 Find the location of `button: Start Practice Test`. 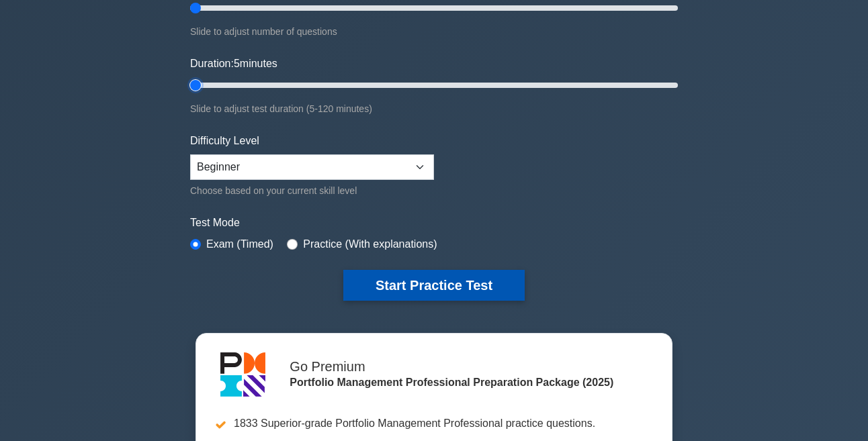

button: Start Practice Test is located at coordinates (434, 285).